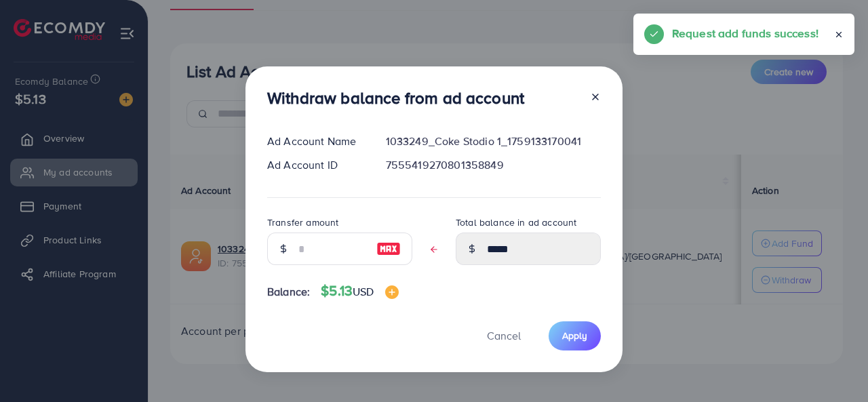 The width and height of the screenshot is (868, 402). What do you see at coordinates (574, 336) in the screenshot?
I see `span: Apply` at bounding box center [574, 336].